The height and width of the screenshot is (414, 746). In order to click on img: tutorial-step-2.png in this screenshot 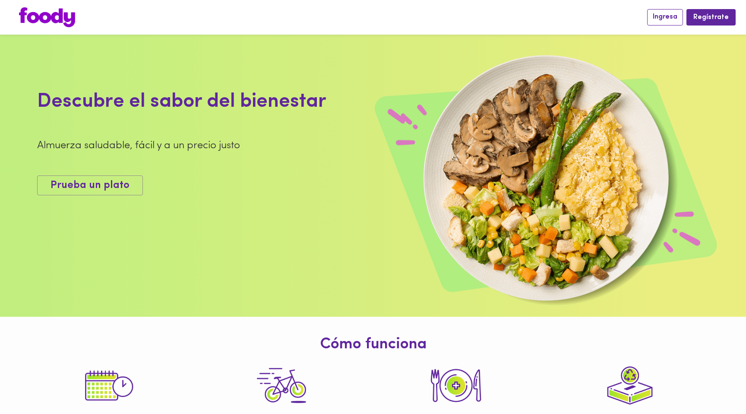, I will do `click(456, 386)`.